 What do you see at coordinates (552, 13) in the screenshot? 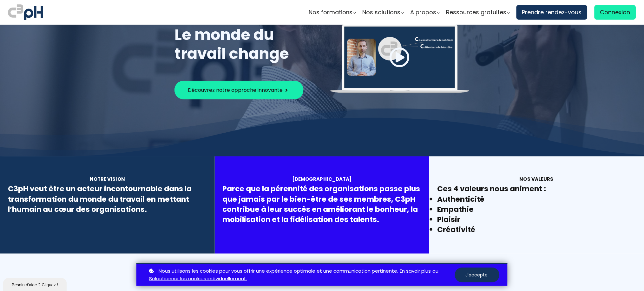
I see `a: Prendre rendez-vous` at bounding box center [552, 13].